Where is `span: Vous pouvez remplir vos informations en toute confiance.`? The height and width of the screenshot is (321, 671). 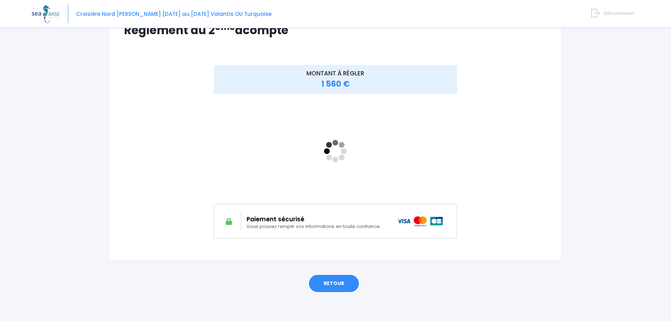
span: Vous pouvez remplir vos informations en toute confiance. is located at coordinates (313, 226).